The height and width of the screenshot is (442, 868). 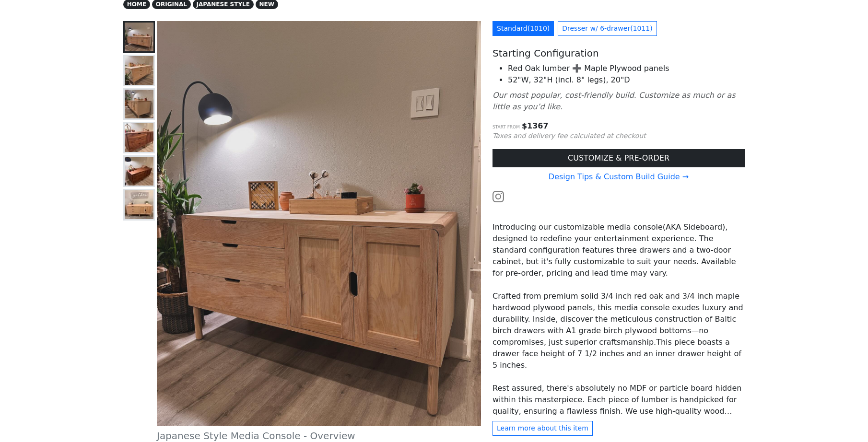 What do you see at coordinates (618, 331) in the screenshot?
I see `p: Crafted from premium solid 3/4 inch red oak and 3/4 inch maple hardwood plywood panels, this medi...` at bounding box center [618, 331].